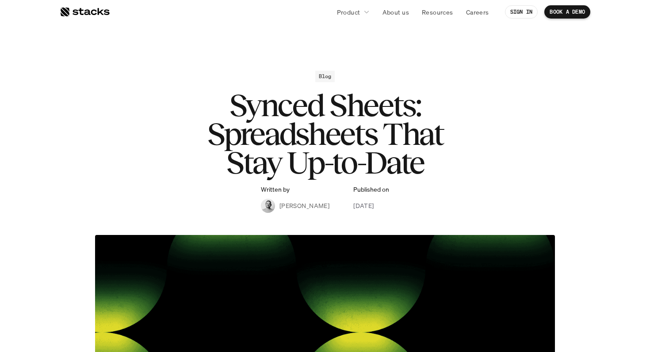 This screenshot has width=650, height=352. Describe the element at coordinates (521, 12) in the screenshot. I see `p: SIGN IN` at that location.